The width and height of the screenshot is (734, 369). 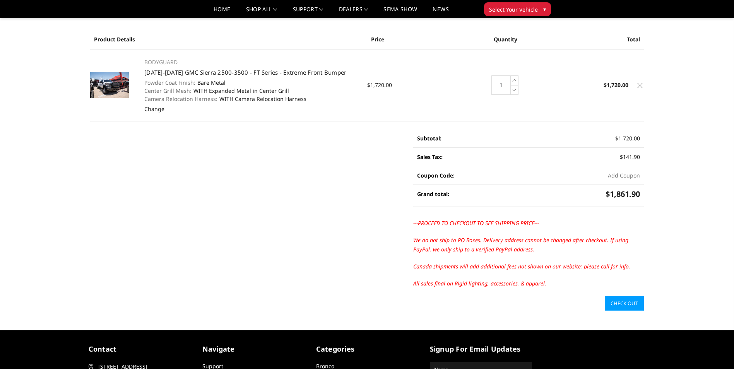 I want to click on a: Check out, so click(x=624, y=303).